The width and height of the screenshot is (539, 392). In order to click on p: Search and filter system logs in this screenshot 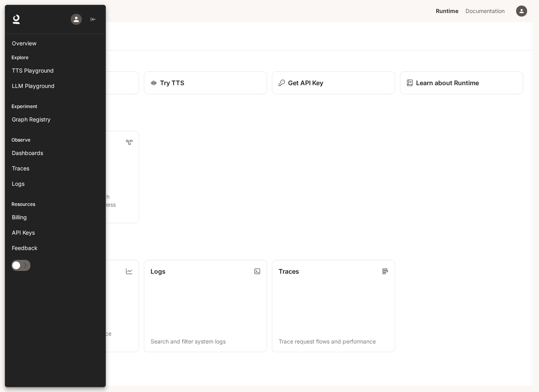, I will do `click(206, 342)`.